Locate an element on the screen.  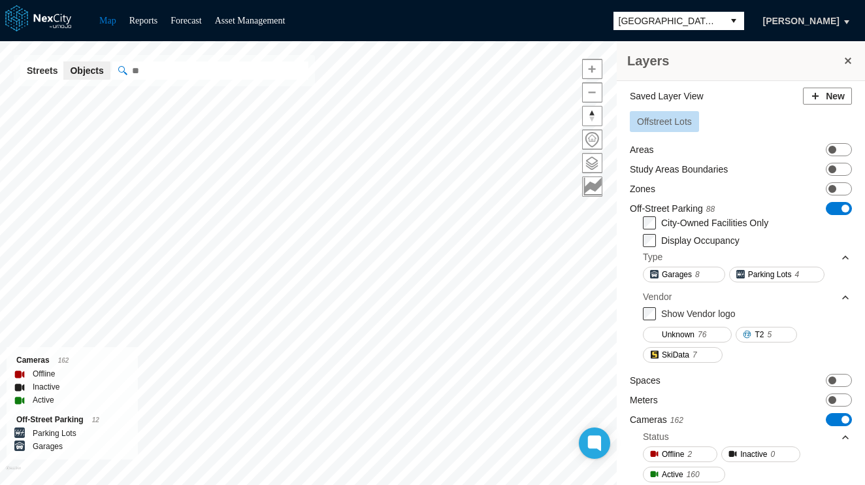
button: T25 is located at coordinates (766, 334).